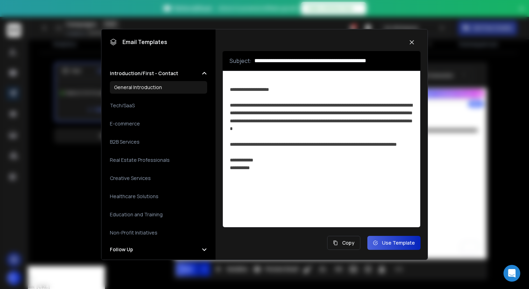  Describe the element at coordinates (72, 43) in the screenshot. I see `img: tab_keywords_by_traffic_grey.svg` at that location.